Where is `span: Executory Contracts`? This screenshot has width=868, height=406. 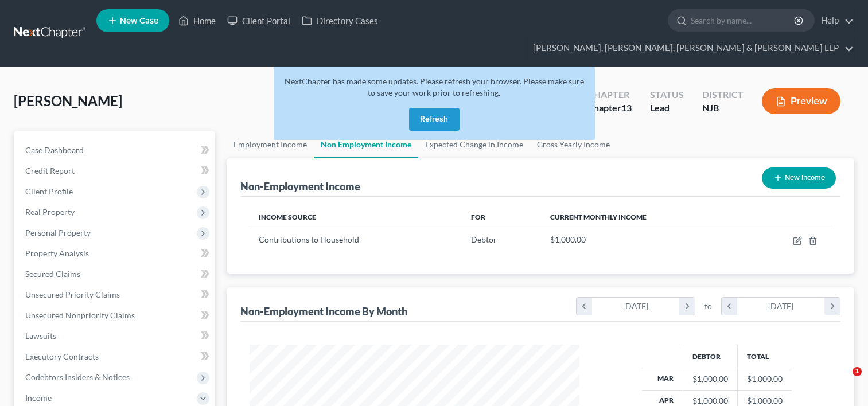
span: Executory Contracts is located at coordinates (62, 356).